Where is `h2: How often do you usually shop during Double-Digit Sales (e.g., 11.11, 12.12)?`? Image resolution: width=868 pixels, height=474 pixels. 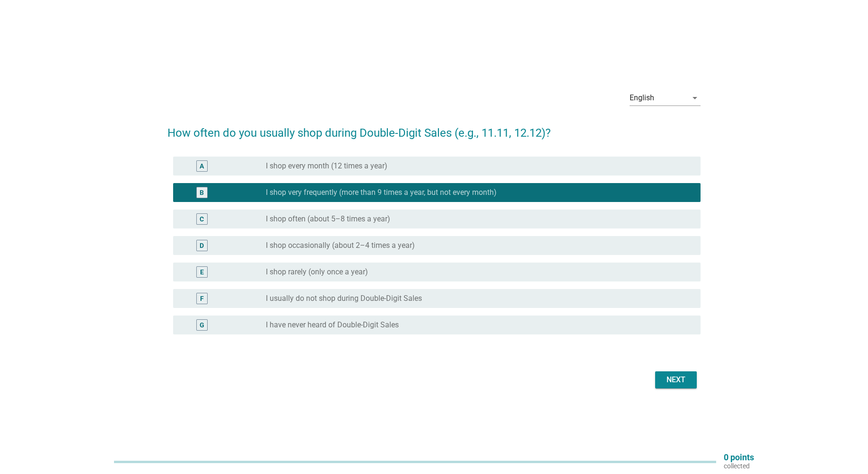 h2: How often do you usually shop during Double-Digit Sales (e.g., 11.11, 12.12)? is located at coordinates (434, 128).